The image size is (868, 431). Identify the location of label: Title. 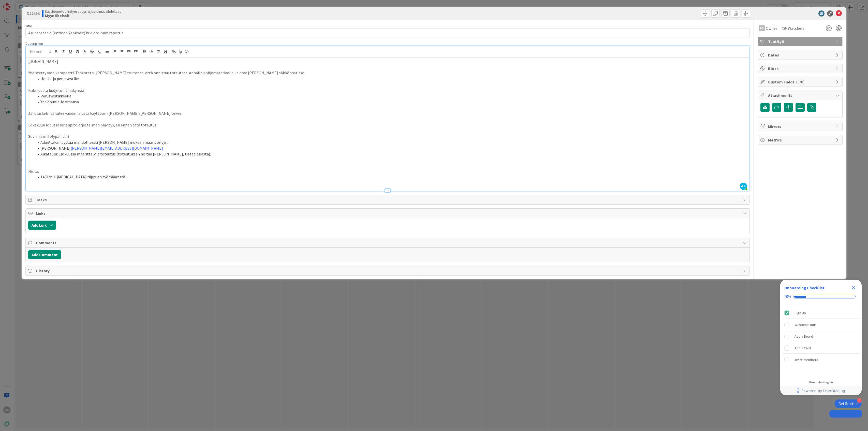
(29, 26).